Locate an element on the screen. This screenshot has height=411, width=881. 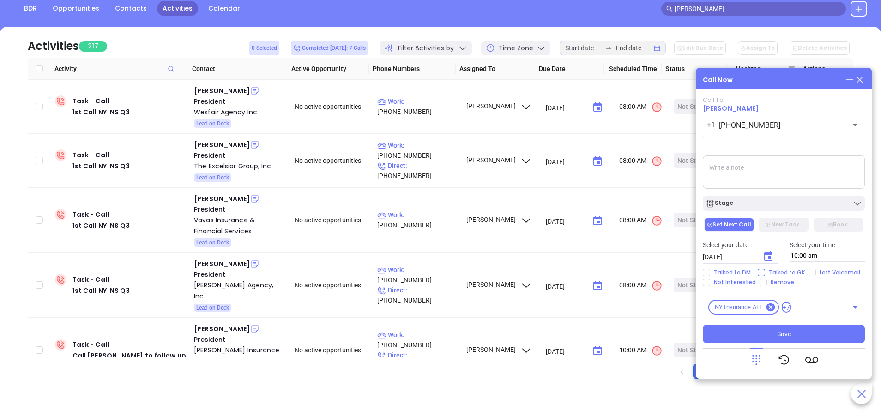
input: Enter phone number or name is located at coordinates (777, 125).